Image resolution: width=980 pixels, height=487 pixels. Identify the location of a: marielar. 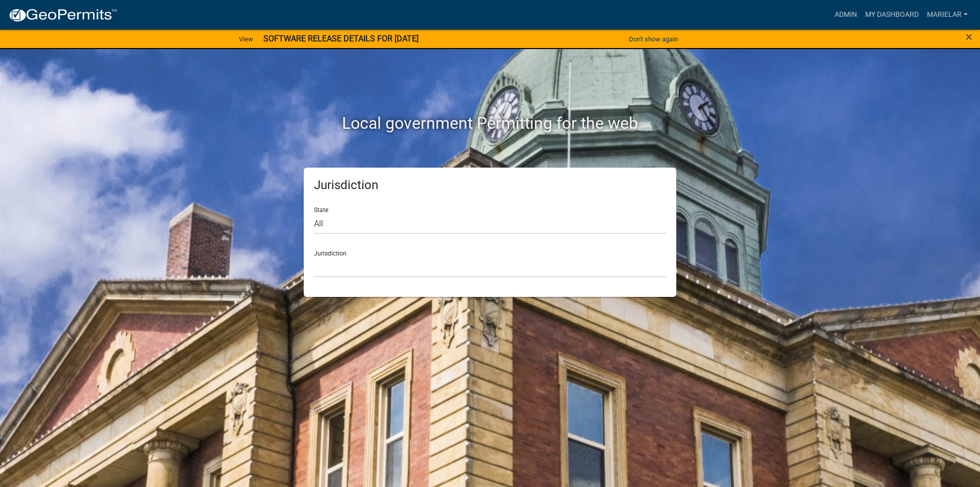
(948, 15).